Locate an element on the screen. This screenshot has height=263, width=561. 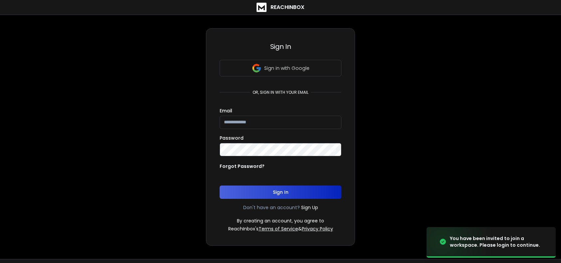
button: Sign In is located at coordinates (281, 192).